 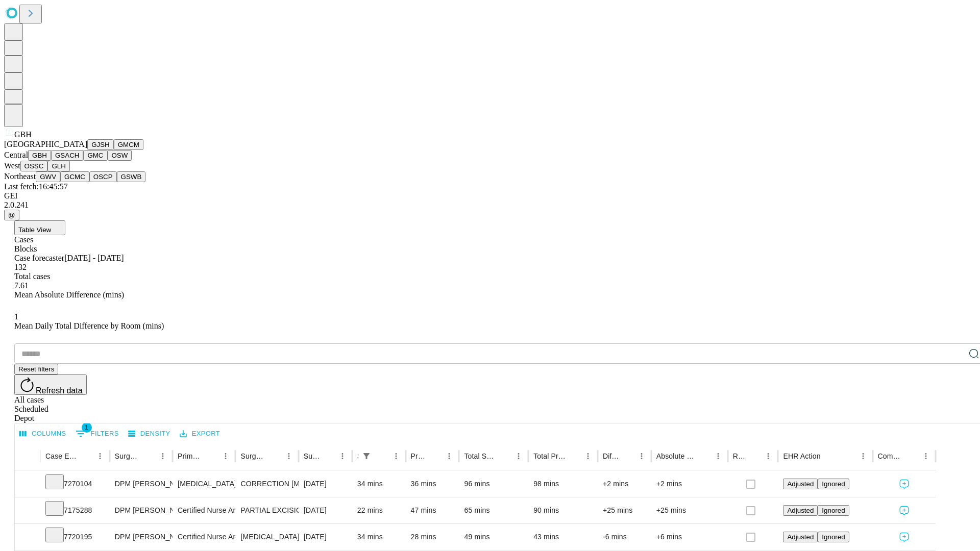 What do you see at coordinates (494, 511) in the screenshot?
I see `div: 65 mins` at bounding box center [494, 511].